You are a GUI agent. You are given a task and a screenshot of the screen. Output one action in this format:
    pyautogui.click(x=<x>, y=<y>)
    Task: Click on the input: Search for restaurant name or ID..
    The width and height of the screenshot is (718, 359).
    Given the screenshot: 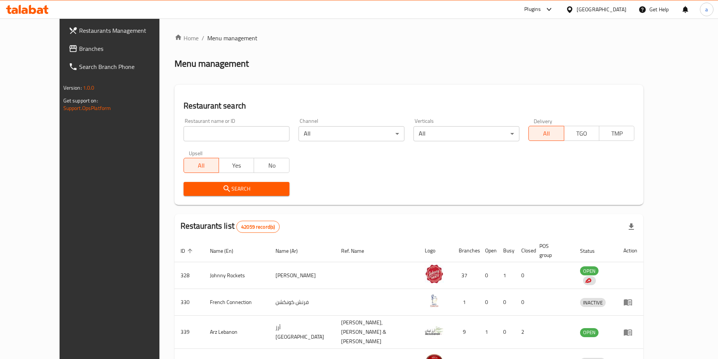 What is the action you would take?
    pyautogui.click(x=236, y=134)
    